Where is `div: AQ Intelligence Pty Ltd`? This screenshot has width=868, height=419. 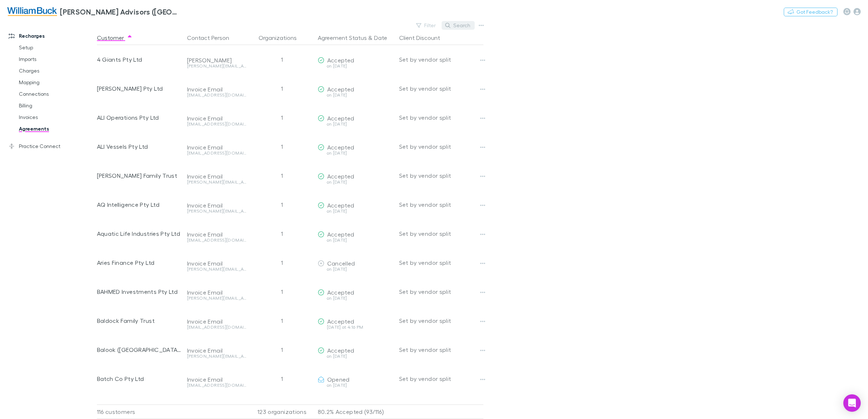
div: AQ Intelligence Pty Ltd is located at coordinates (139, 204).